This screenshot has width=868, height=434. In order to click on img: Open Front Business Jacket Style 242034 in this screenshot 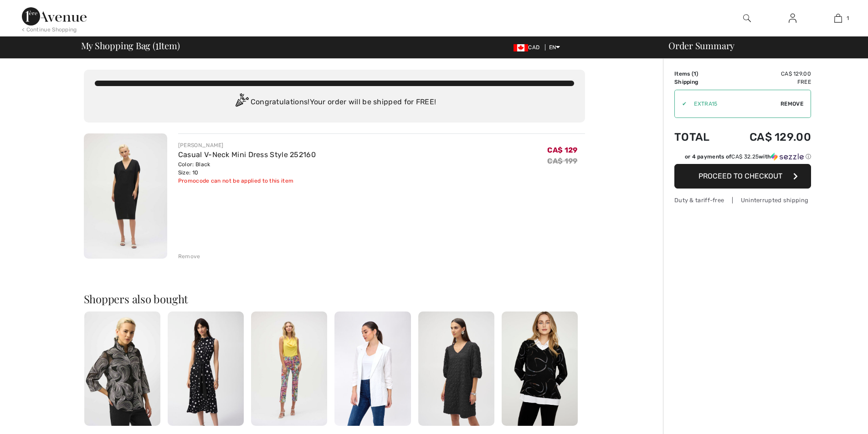, I will do `click(372, 368)`.